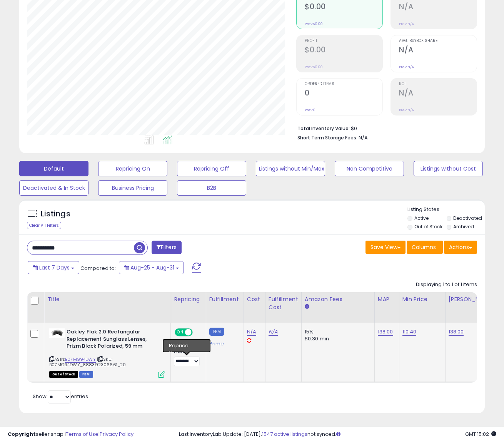 The image size is (504, 442). Describe the element at coordinates (151, 268) in the screenshot. I see `button: Aug-25 - Aug-31` at that location.